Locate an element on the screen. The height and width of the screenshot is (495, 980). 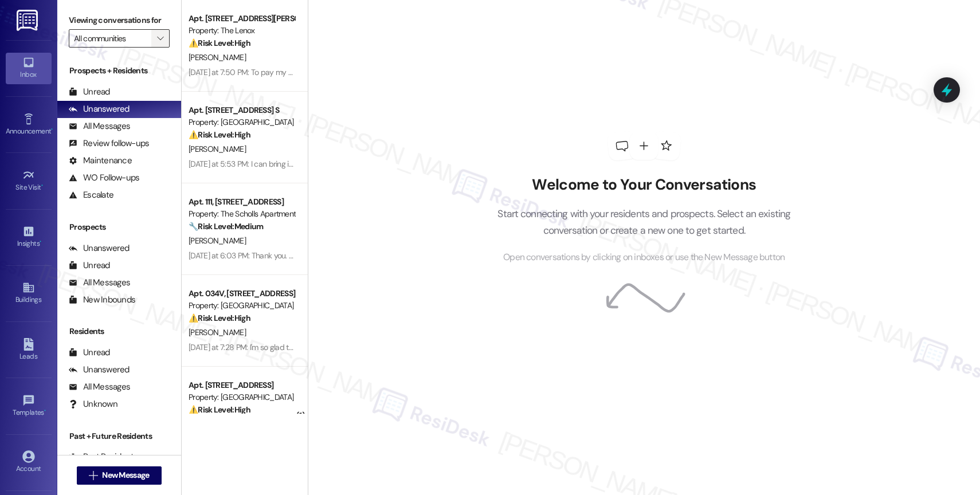
div: New Inbounds is located at coordinates (102, 299).